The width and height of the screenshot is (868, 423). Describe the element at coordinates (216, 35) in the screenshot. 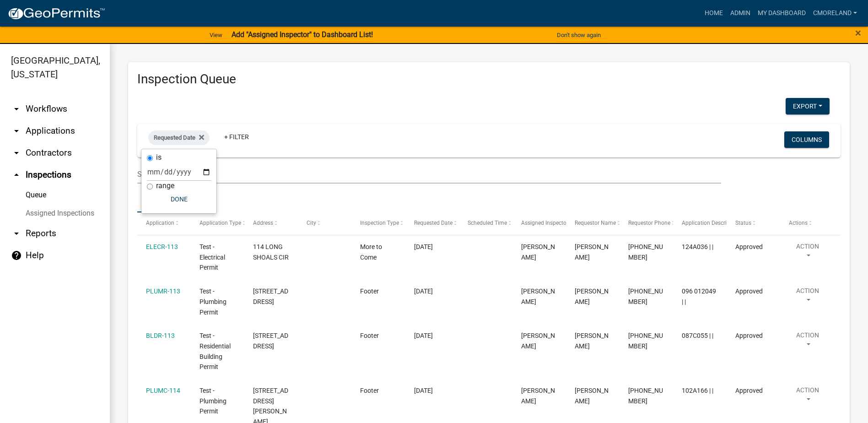

I see `a: View` at that location.